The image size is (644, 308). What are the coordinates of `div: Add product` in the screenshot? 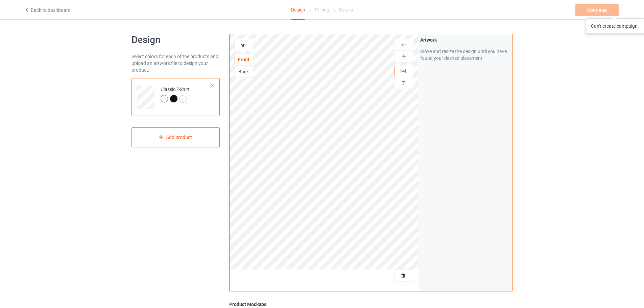 It's located at (176, 137).